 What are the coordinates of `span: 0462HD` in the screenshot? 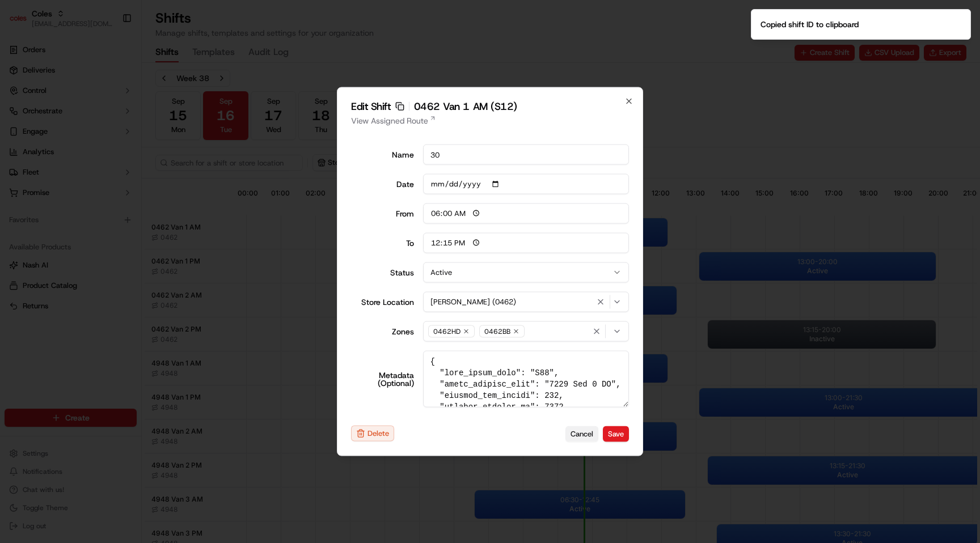 It's located at (447, 332).